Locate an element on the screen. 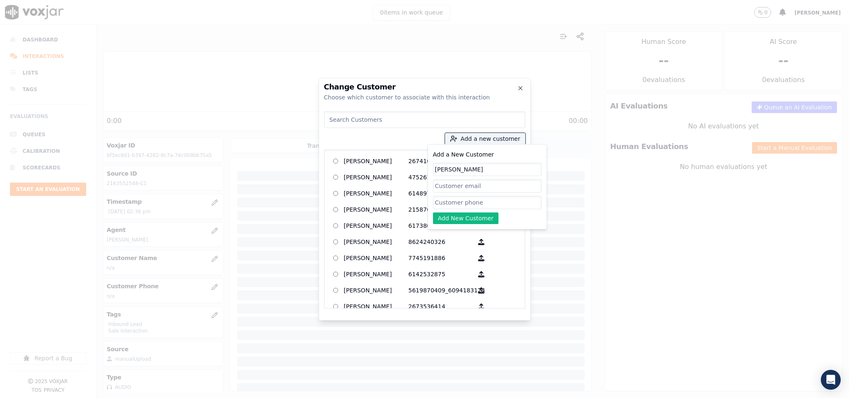 This screenshot has height=398, width=849. div: Open Intercom Messenger is located at coordinates (831, 380).